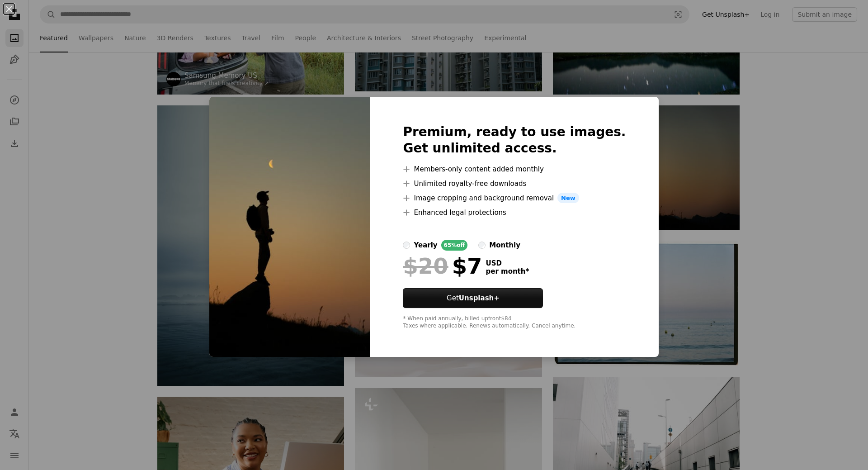 This screenshot has height=470, width=868. Describe the element at coordinates (514, 212) in the screenshot. I see `li: Enhanced legal protections` at that location.